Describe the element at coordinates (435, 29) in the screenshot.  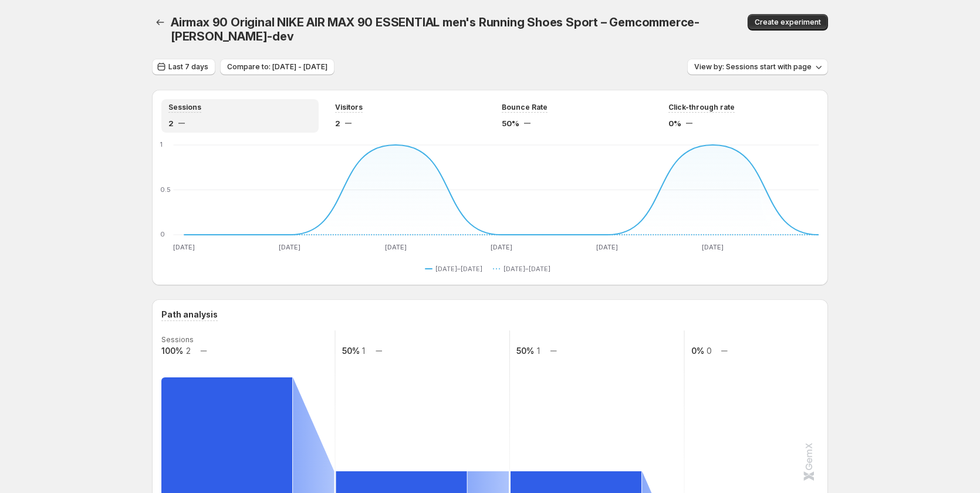
I see `span: Airmax 90 Original NIKE AIR MAX 90 ESSENTIAL men's Running Shoes Sport – Gemcommerce-[PERSON_NAME...` at that location.